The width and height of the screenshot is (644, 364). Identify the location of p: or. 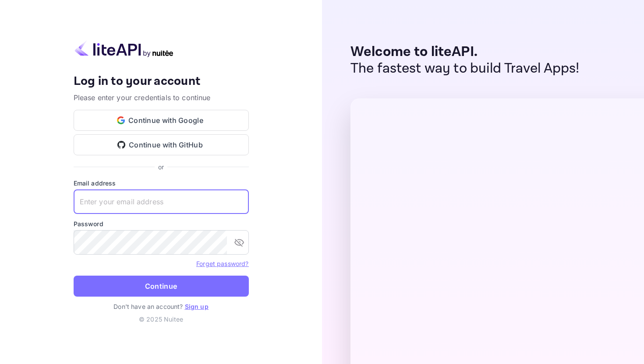
(161, 167).